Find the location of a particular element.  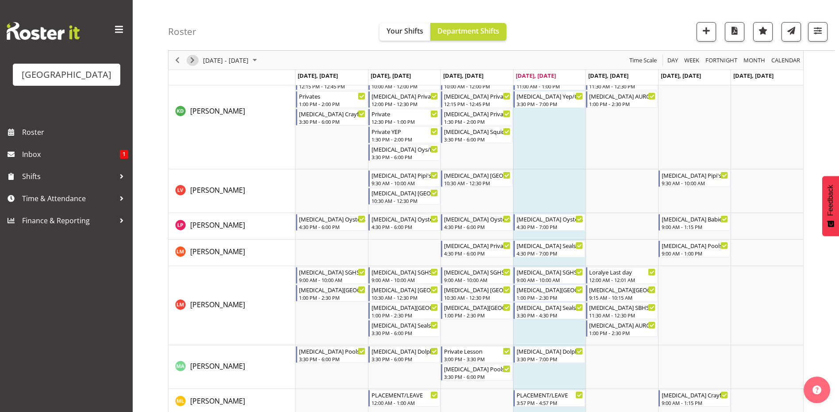

td: Lily McDowall resource is located at coordinates (232, 253).